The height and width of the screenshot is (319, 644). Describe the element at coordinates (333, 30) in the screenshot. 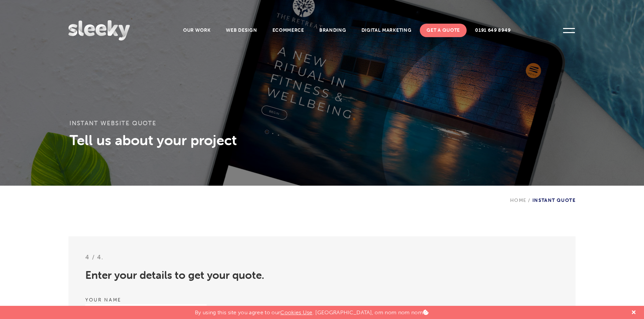

I see `a: Branding` at that location.